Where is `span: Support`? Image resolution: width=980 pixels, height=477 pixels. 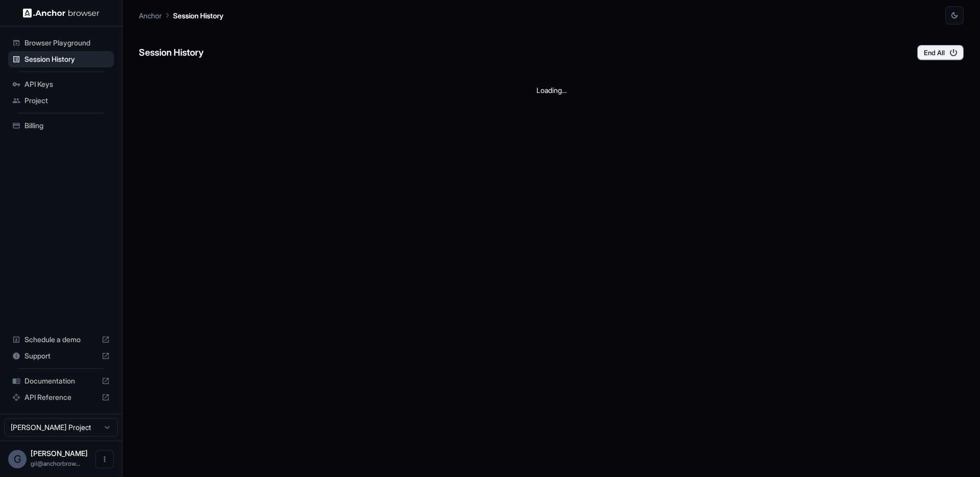
span: Support is located at coordinates (61, 356).